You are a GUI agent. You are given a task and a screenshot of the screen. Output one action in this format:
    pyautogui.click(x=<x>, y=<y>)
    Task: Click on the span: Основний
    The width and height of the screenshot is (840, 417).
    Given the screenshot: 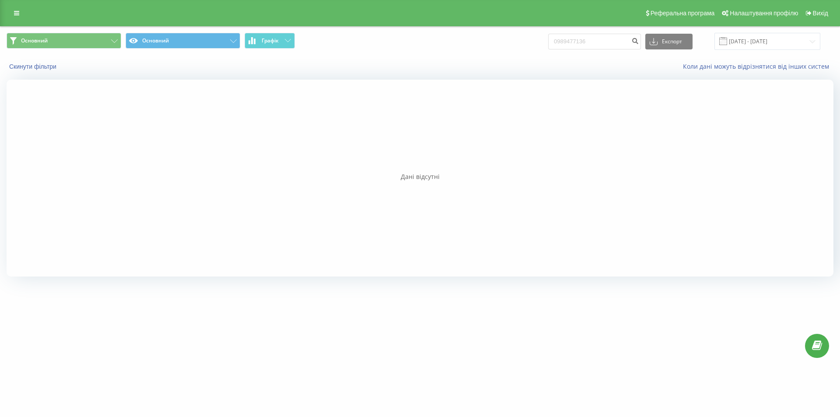 What is the action you would take?
    pyautogui.click(x=34, y=41)
    